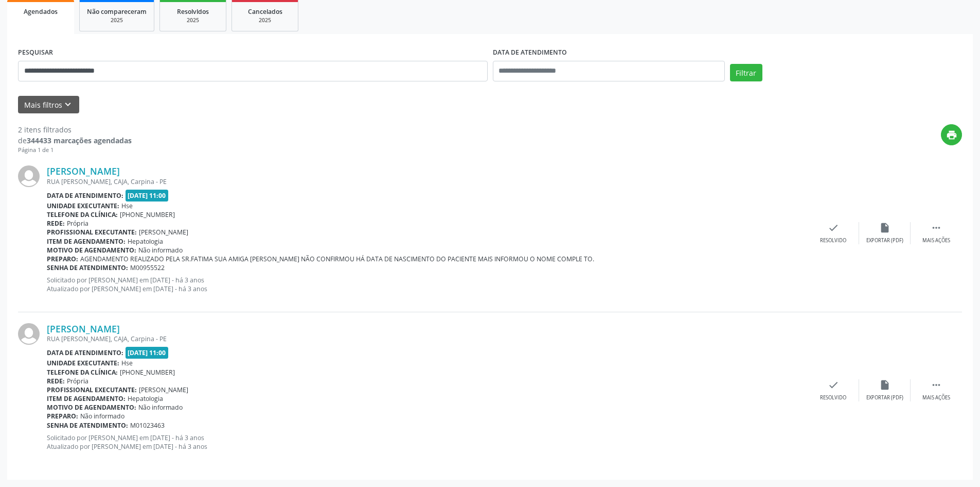  Describe the element at coordinates (116, 11) in the screenshot. I see `span: Não compareceram` at that location.